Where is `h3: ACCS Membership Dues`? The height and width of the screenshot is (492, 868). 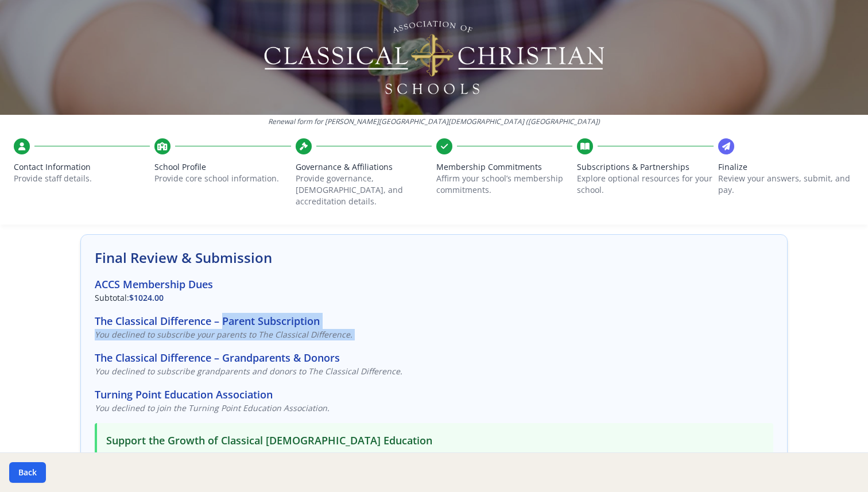 h3: ACCS Membership Dues is located at coordinates (434, 284).